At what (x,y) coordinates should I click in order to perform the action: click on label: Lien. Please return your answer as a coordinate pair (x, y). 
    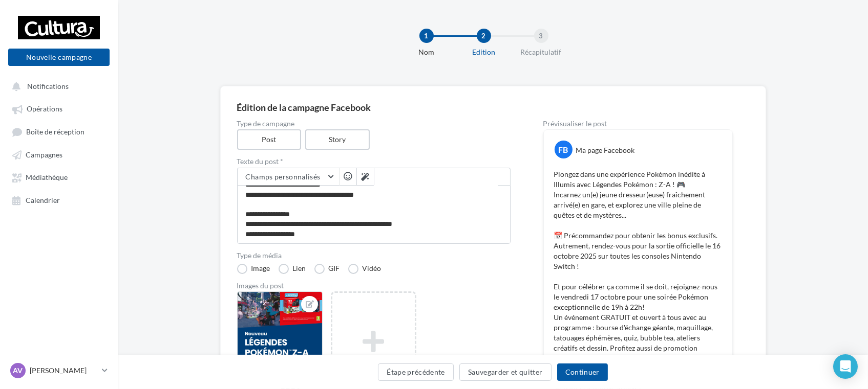
    Looking at the image, I should click on (293, 269).